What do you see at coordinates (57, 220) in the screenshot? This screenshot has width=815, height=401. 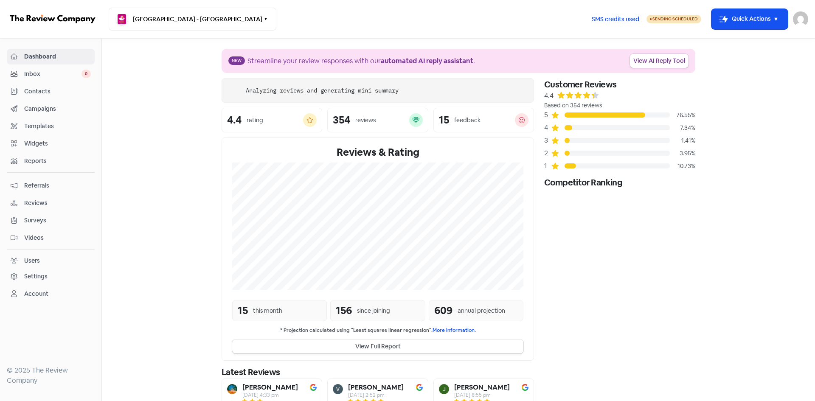 I see `span: Surveys` at bounding box center [57, 220].